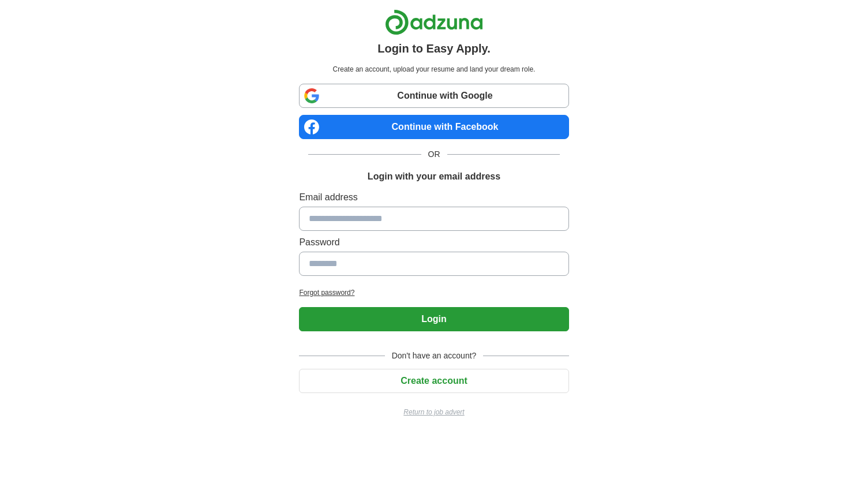  I want to click on a: Return to job advert, so click(434, 412).